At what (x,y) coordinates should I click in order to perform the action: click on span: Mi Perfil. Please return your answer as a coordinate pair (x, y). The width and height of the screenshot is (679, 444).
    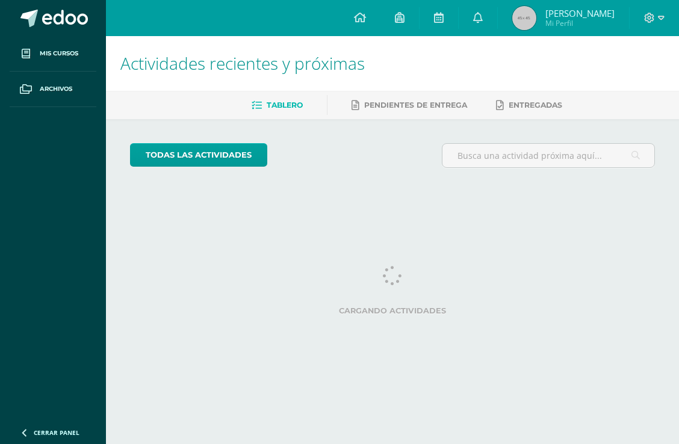
    Looking at the image, I should click on (579, 23).